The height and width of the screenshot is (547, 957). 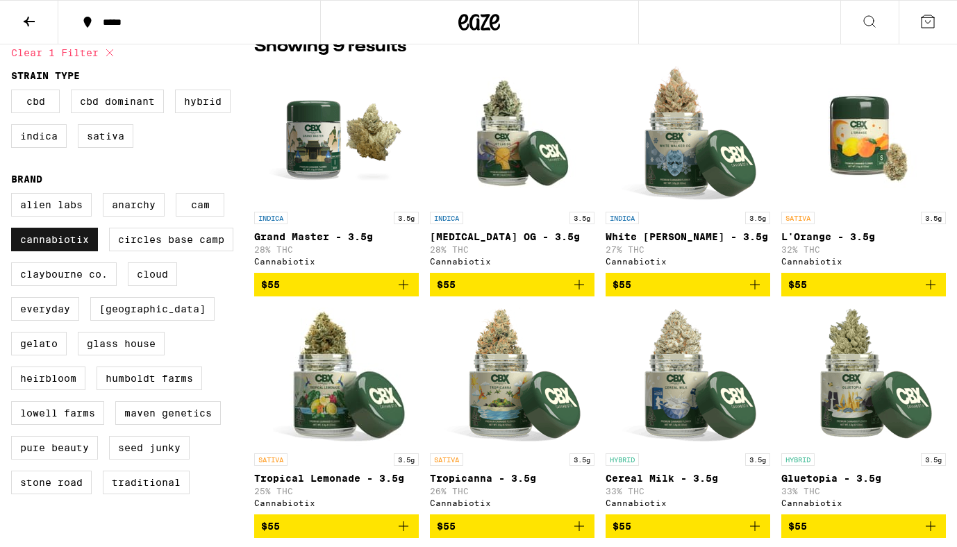 I want to click on img: Cannabiotix - Tropicanna - 3.5g, so click(x=513, y=377).